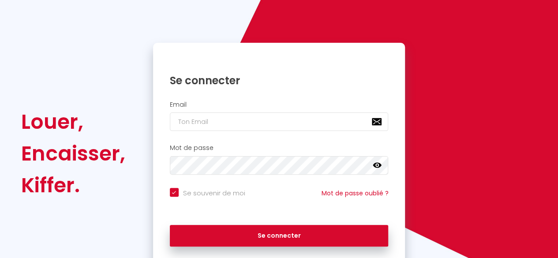 The image size is (558, 258). What do you see at coordinates (279, 148) in the screenshot?
I see `h2: Mot de passe` at bounding box center [279, 148].